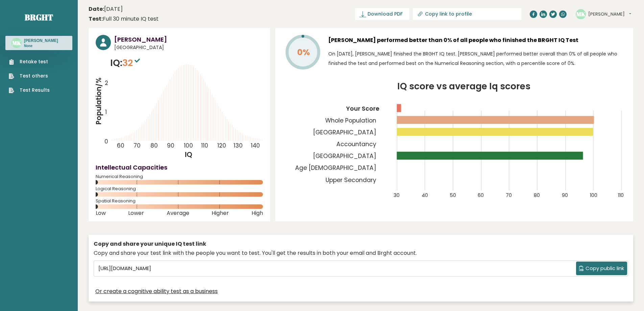  What do you see at coordinates (106, 83) in the screenshot?
I see `tspan: 2` at bounding box center [106, 83].